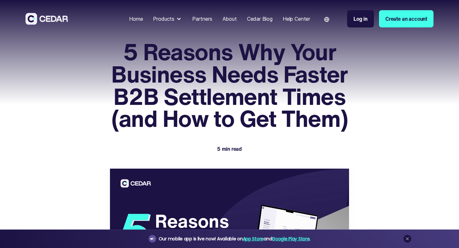  I want to click on div: Cedar Blog, so click(260, 19).